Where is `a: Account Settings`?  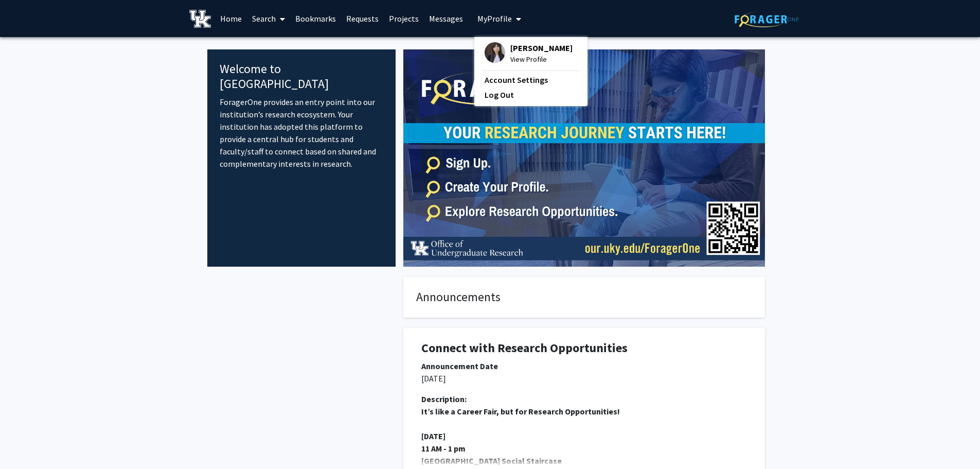 a: Account Settings is located at coordinates (531, 80).